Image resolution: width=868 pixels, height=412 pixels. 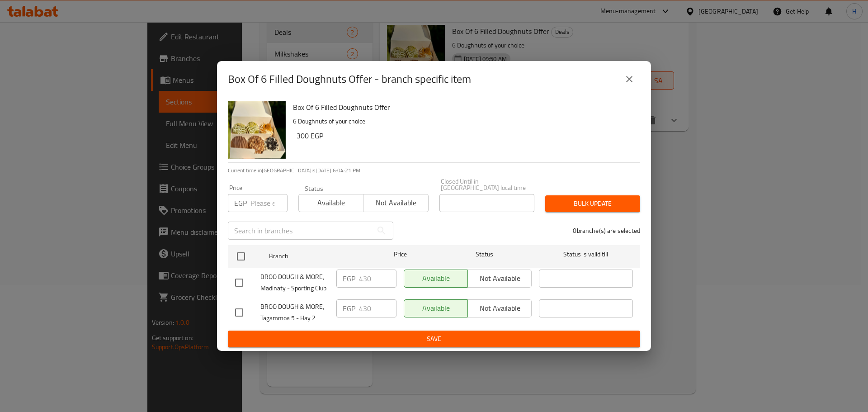 What do you see at coordinates (349, 79) in the screenshot?
I see `h2: Box Of 6 Filled Doughnuts Offer - branch specific item` at bounding box center [349, 79].